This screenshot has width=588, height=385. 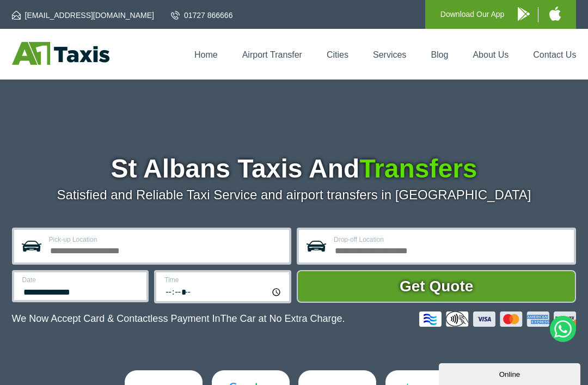 I want to click on a: Cities, so click(x=337, y=55).